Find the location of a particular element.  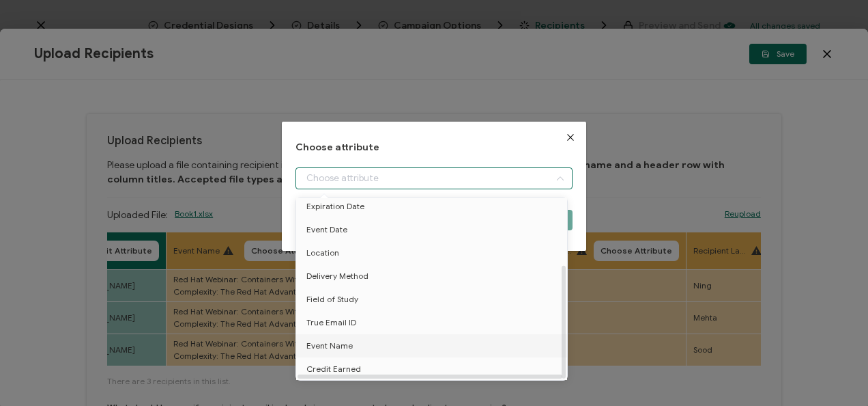

span: Field of Study is located at coordinates (332, 299).